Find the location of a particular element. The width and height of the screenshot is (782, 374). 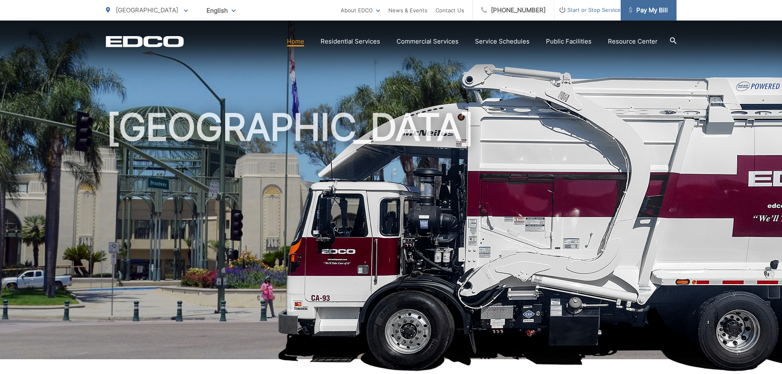

a: Home is located at coordinates (296, 41).